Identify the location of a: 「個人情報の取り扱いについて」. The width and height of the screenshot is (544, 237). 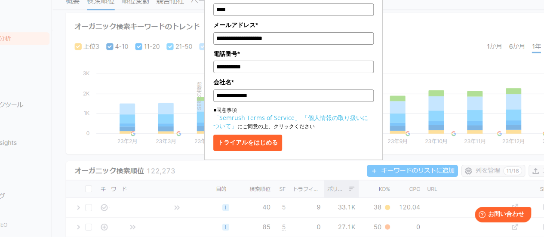
(291, 122).